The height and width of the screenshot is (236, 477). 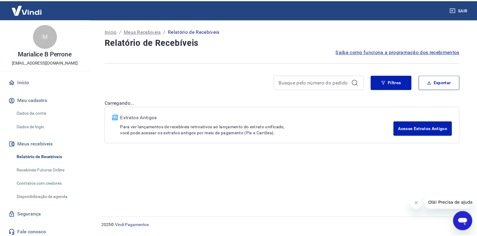 I want to click on button: Filtros, so click(x=394, y=83).